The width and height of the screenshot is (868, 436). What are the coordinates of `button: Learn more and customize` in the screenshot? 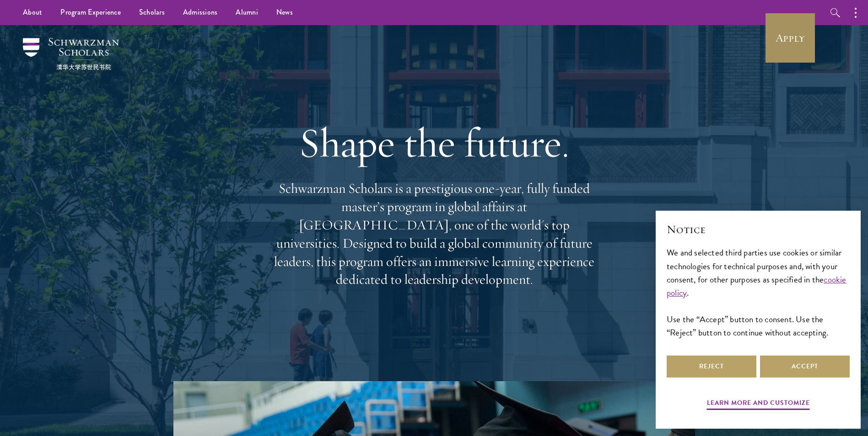 It's located at (758, 404).